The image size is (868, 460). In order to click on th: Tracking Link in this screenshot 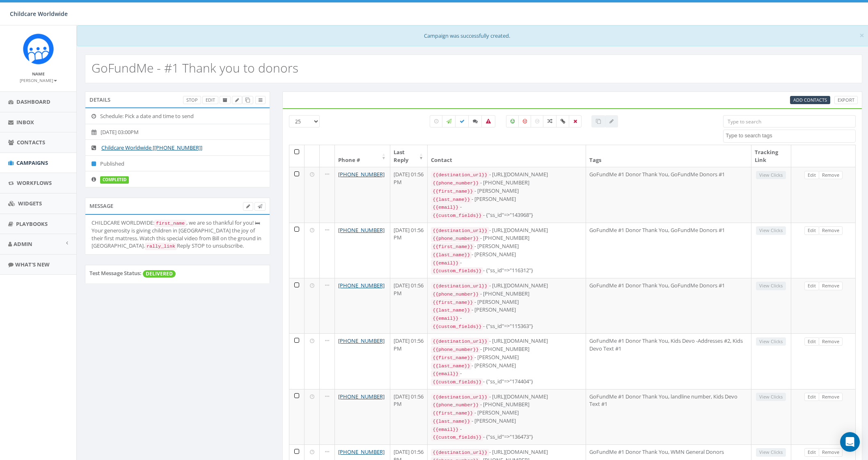, I will do `click(771, 156)`.